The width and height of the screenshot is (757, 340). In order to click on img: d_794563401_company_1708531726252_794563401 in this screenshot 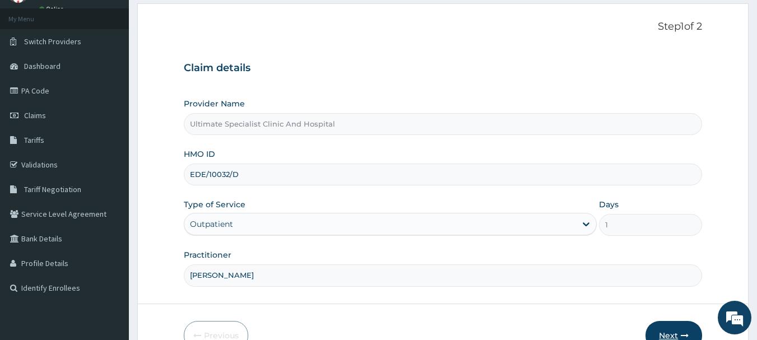, I will do `click(33, 70)`.